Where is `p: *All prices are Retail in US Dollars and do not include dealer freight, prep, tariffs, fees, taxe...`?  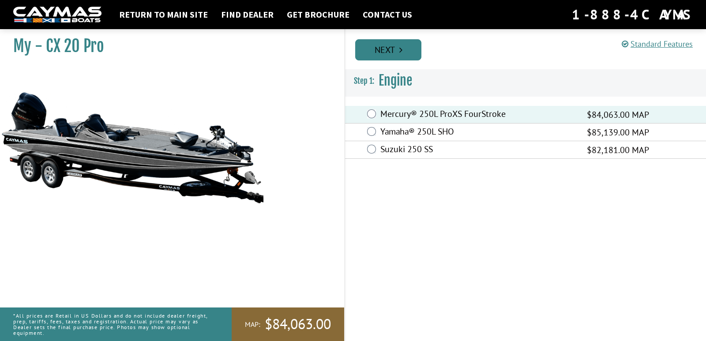
p: *All prices are Retail in US Dollars and do not include dealer freight, prep, tariffs, fees, taxe... is located at coordinates (113, 324).